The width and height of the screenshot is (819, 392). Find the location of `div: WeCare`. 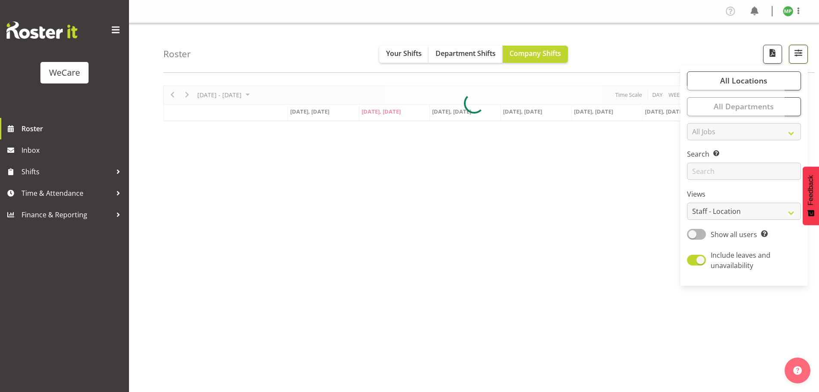

div: WeCare is located at coordinates (64, 73).